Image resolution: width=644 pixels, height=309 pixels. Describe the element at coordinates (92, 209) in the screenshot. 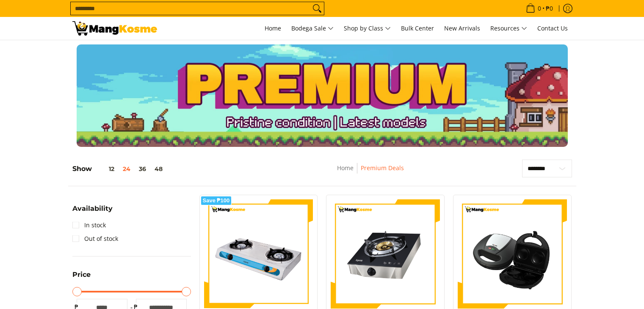

I see `span: Availability` at that location.